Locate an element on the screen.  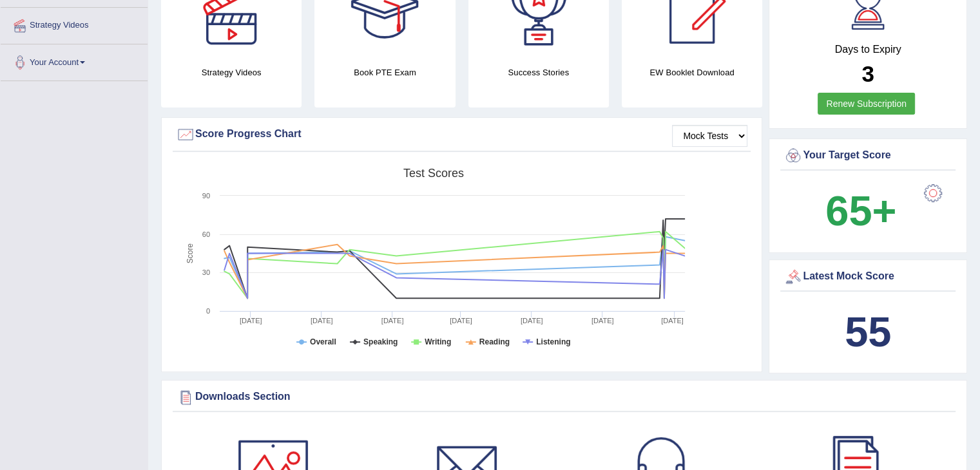
text: 30 is located at coordinates (206, 273).